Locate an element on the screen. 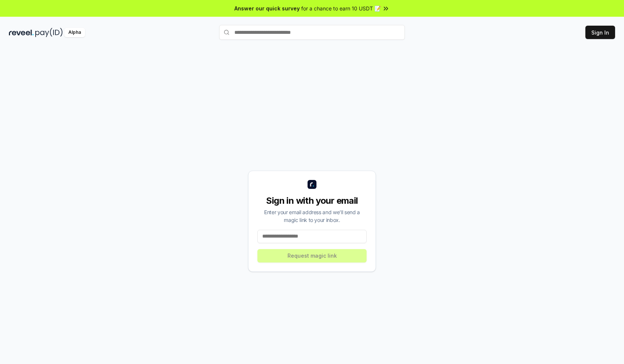  span: Answer our quick survey is located at coordinates (267, 8).